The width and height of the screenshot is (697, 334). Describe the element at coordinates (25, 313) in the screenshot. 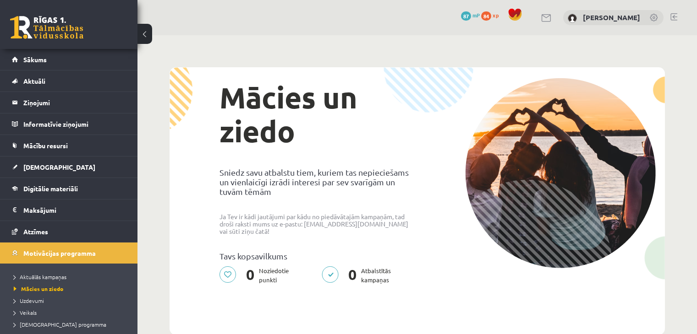

I see `span: Veikals` at that location.